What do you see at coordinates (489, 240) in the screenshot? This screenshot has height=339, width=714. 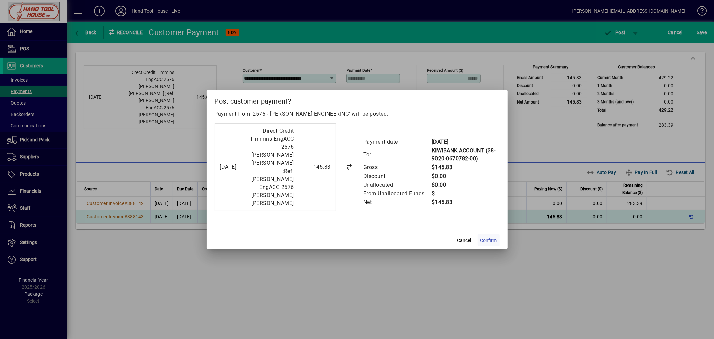 I see `button: Confirm` at bounding box center [489, 240].